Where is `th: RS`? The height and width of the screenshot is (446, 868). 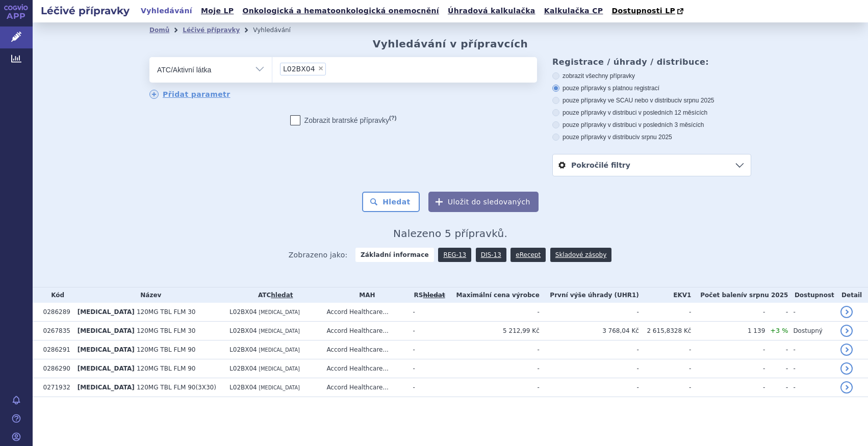
th: RS is located at coordinates (427, 295).